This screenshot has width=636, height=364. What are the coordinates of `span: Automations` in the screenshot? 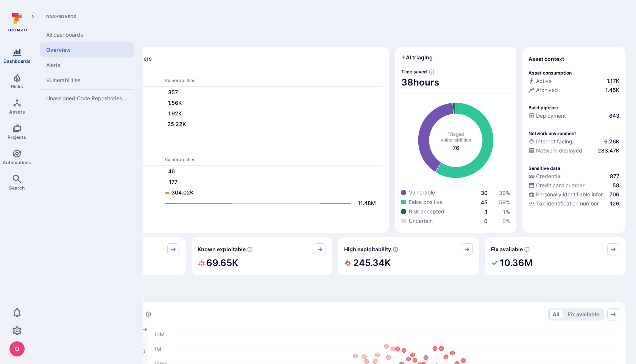 It's located at (16, 162).